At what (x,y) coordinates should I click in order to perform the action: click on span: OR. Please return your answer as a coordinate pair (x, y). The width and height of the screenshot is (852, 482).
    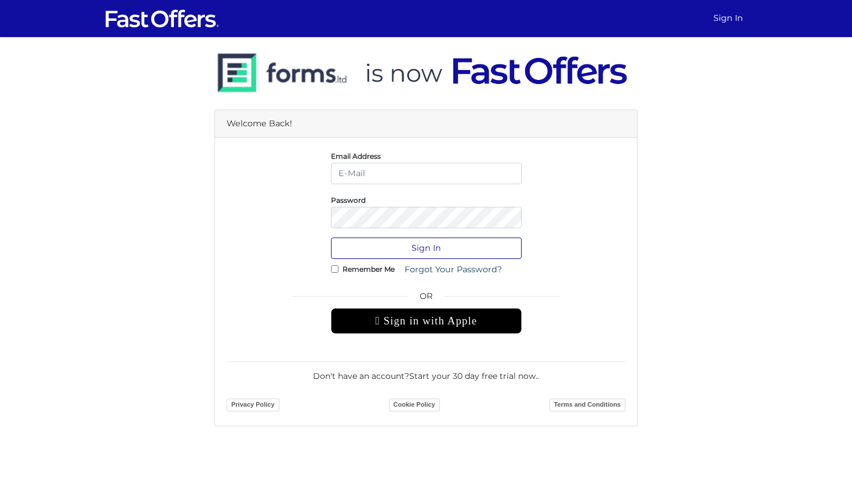
    Looking at the image, I should click on (426, 299).